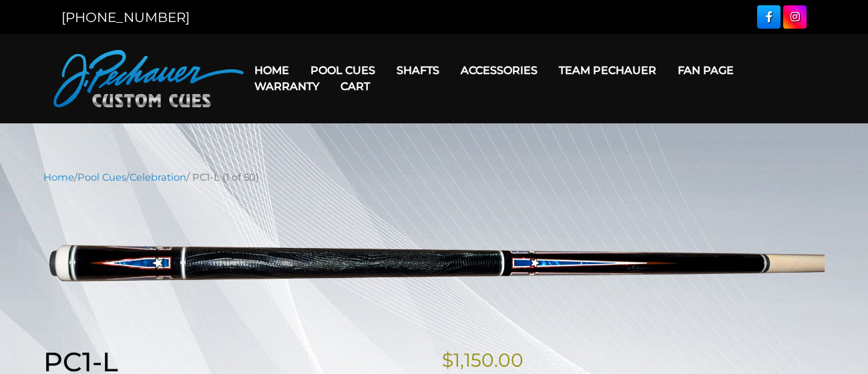 The height and width of the screenshot is (374, 868). Describe the element at coordinates (158, 178) in the screenshot. I see `a: Celebration` at that location.